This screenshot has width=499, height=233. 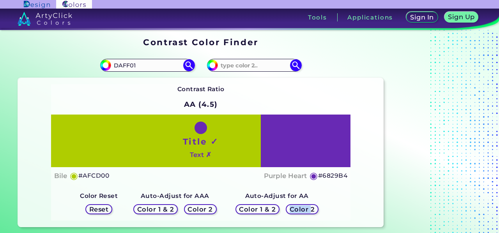 I want to click on strong: Color Reset, so click(x=99, y=196).